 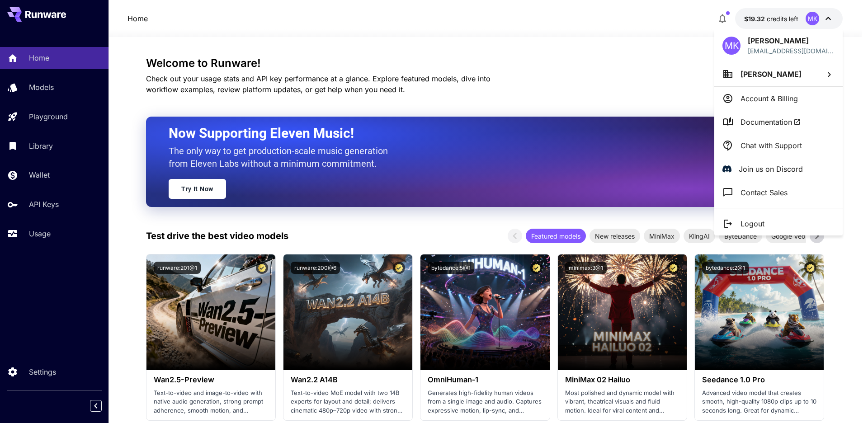 What do you see at coordinates (791, 51) in the screenshot?
I see `div: maxikrug2004@icloud.com` at bounding box center [791, 51].